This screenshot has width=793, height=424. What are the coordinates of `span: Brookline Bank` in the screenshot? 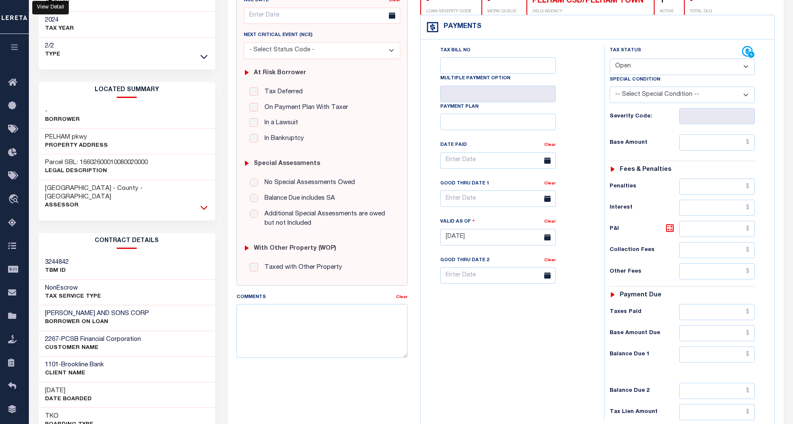 It's located at (82, 365).